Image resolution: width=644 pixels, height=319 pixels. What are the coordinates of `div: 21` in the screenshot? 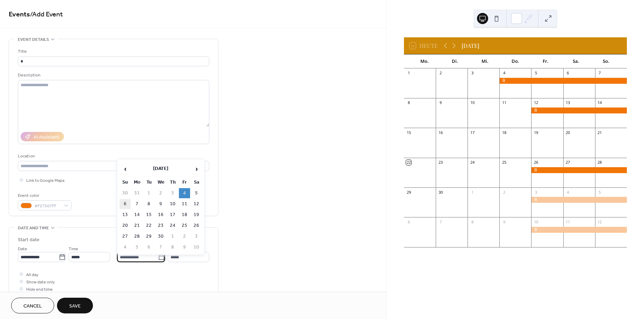 It's located at (600, 132).